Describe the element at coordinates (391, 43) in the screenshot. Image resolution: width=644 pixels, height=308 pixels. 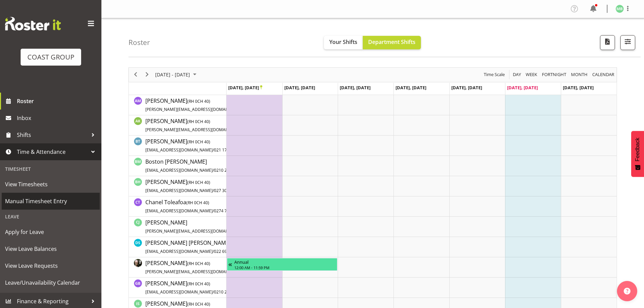
I see `button: Department Shifts` at that location.